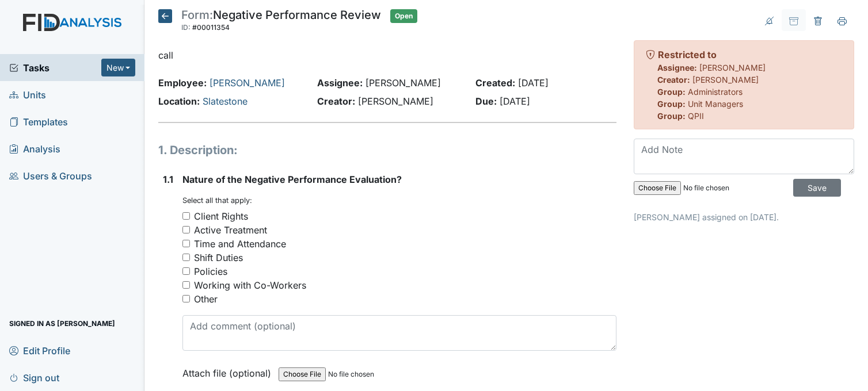 The width and height of the screenshot is (868, 391). What do you see at coordinates (225, 101) in the screenshot?
I see `a: Slatestone` at bounding box center [225, 101].